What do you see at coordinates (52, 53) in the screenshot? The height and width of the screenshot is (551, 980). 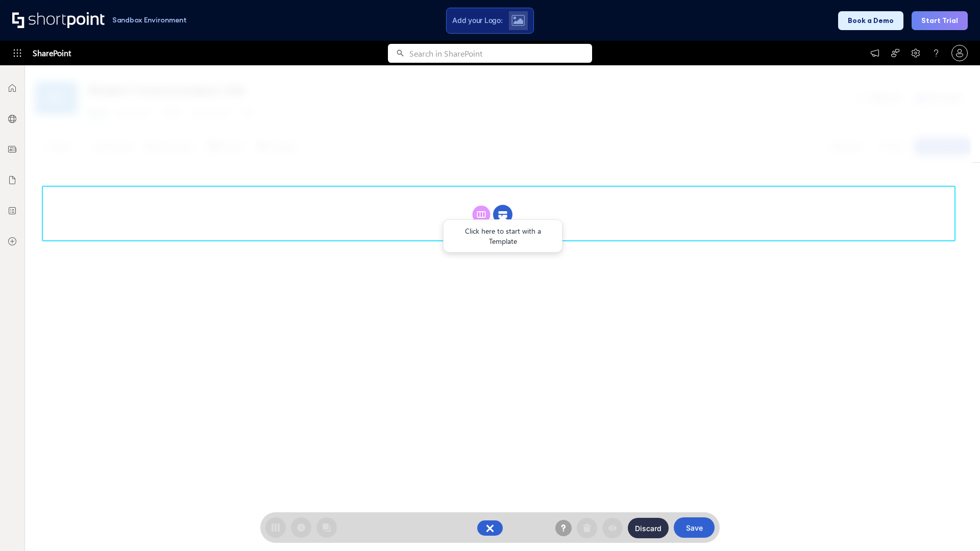 I see `span: SharePoint` at bounding box center [52, 53].